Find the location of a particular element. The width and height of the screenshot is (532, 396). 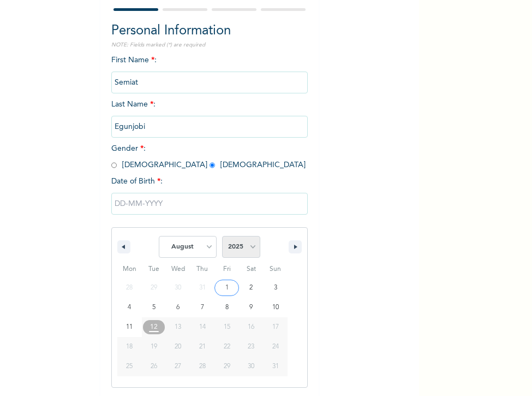

span: 19 is located at coordinates (154, 347).